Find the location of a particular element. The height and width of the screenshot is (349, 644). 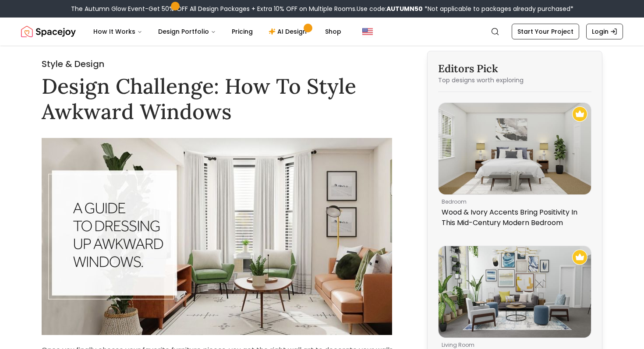

img: Recommended Spacejoy Design - An Urban-Eclectic Living Room Suited for Plant Lovers is located at coordinates (579, 257).